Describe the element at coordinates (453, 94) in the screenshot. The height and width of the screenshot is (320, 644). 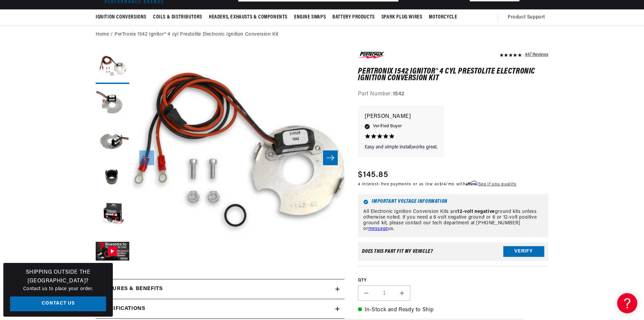
I see `div: Part Number:` at that location.